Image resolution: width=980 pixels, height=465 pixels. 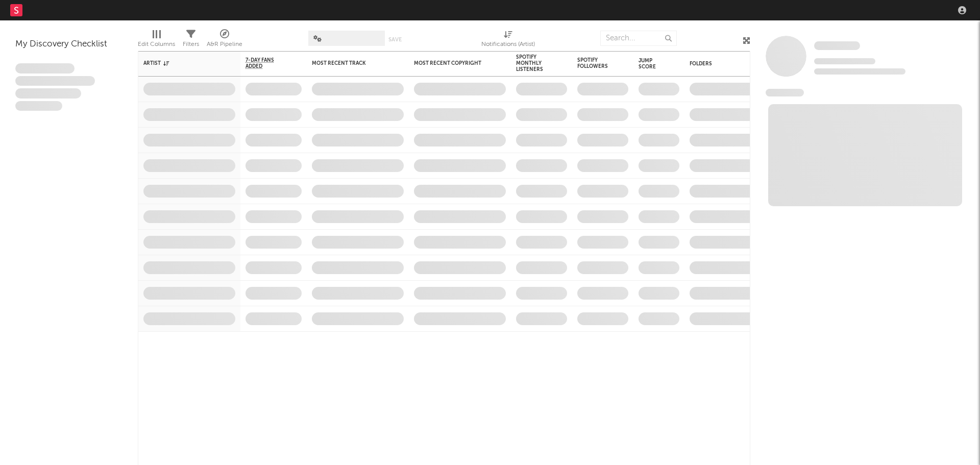 I want to click on div: Most Recent Copyright, so click(x=452, y=63).